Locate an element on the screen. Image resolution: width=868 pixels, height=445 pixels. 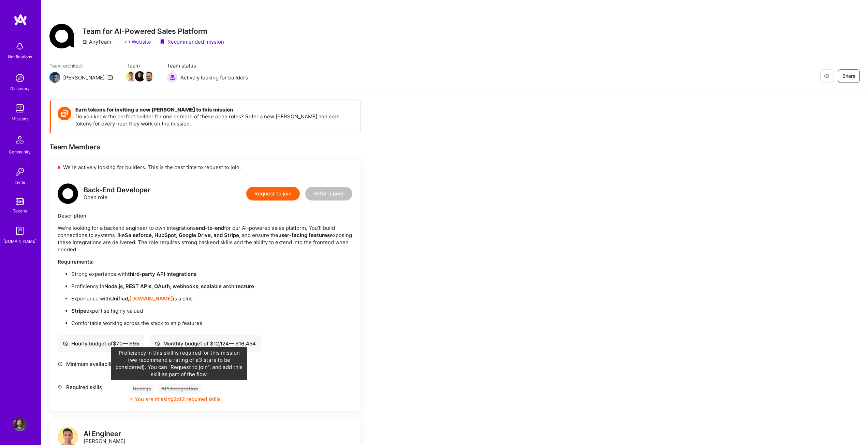
div: You are missing 2 of 2 required skills is located at coordinates (178, 399).